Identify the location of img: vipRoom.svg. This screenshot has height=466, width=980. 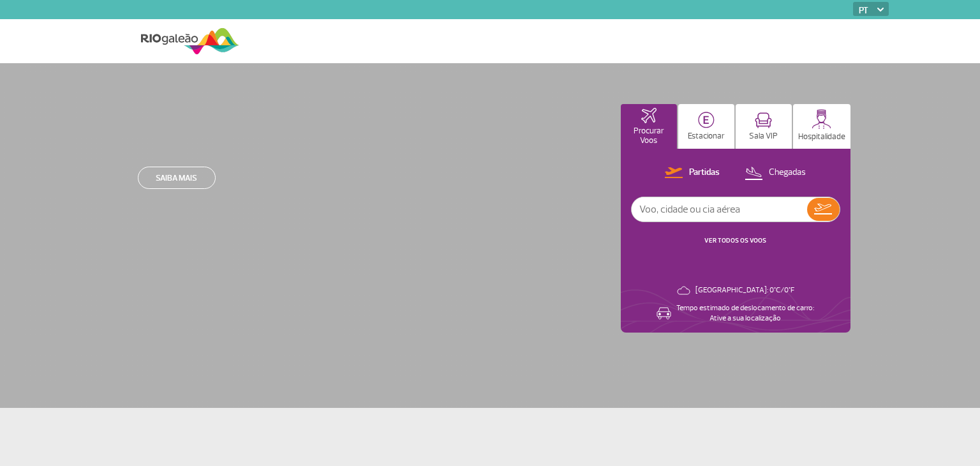
(763, 120).